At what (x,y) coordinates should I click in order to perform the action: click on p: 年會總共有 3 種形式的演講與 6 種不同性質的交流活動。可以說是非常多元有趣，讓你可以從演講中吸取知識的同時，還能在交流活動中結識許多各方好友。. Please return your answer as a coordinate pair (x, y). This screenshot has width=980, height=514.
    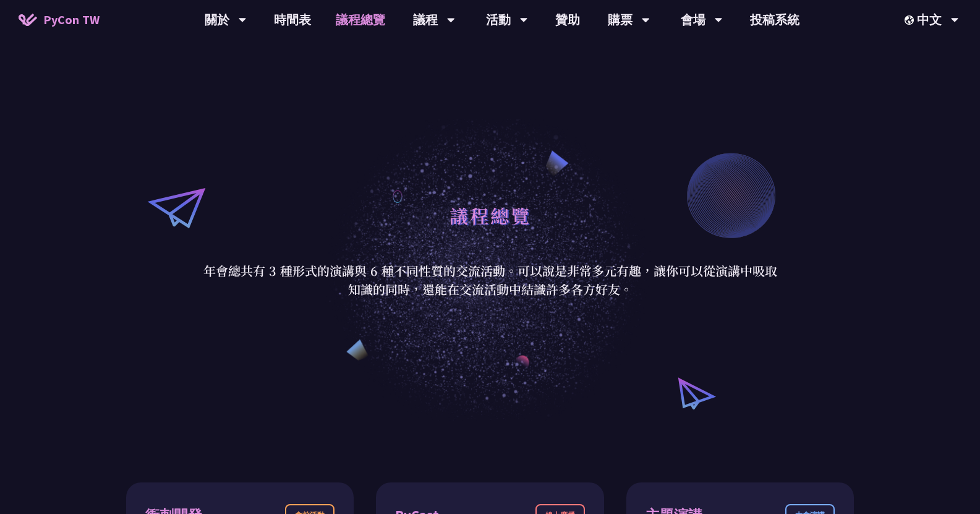
    Looking at the image, I should click on (490, 280).